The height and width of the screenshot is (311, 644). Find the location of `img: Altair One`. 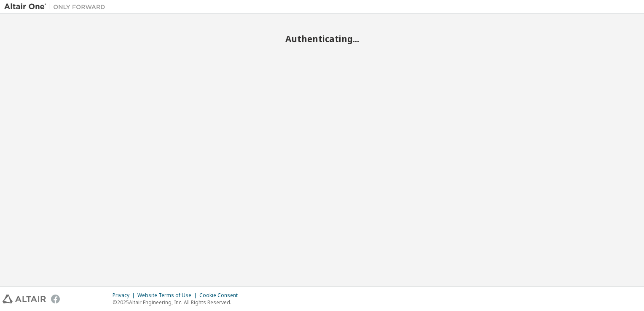

img: Altair One is located at coordinates (57, 7).